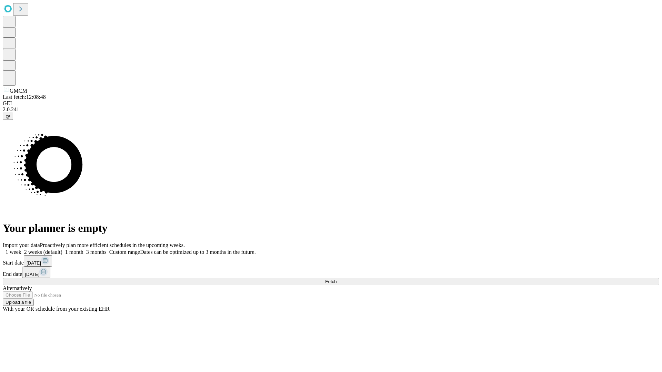  Describe the element at coordinates (24, 97) in the screenshot. I see `span: Last fetch: 12:08:48` at that location.